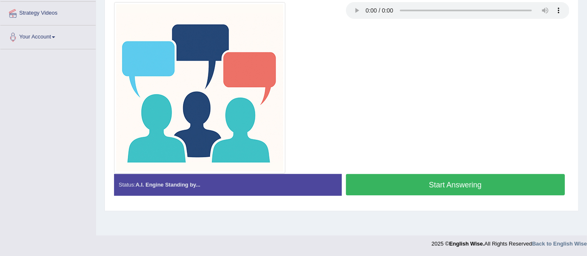 This screenshot has height=256, width=587. What do you see at coordinates (48, 36) in the screenshot?
I see `a: Your Account` at bounding box center [48, 36].